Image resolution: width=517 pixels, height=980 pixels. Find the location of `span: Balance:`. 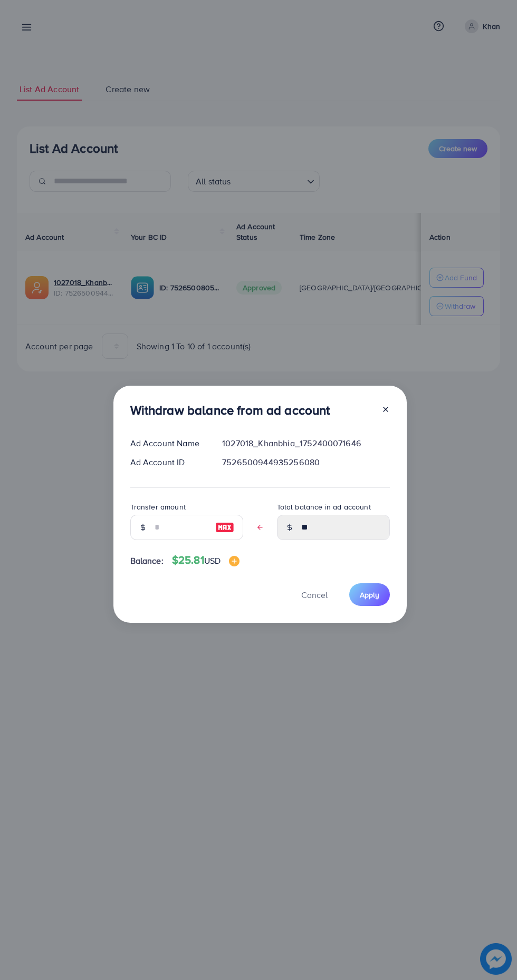

span: Balance: is located at coordinates (147, 561).